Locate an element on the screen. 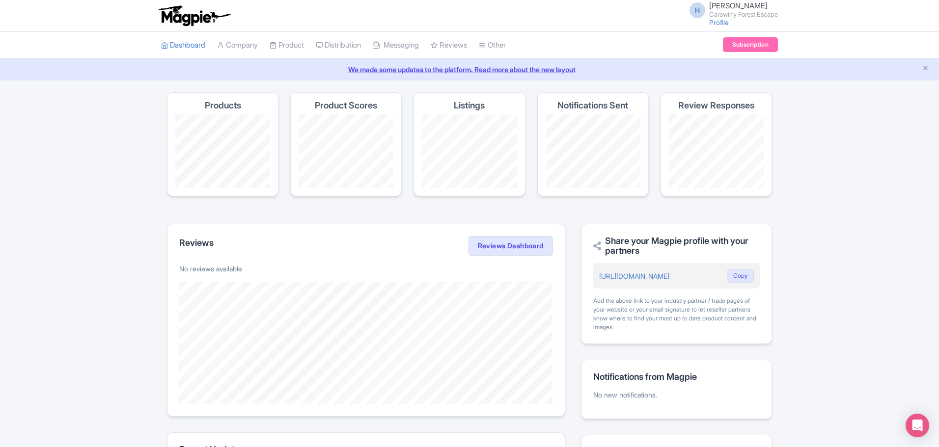 The height and width of the screenshot is (447, 939). h4: Product Scores is located at coordinates (346, 106).